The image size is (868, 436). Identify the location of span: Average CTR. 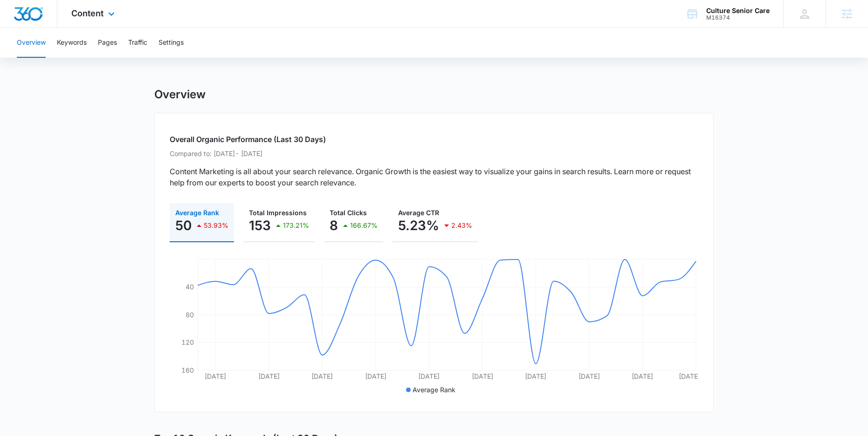
(419, 212).